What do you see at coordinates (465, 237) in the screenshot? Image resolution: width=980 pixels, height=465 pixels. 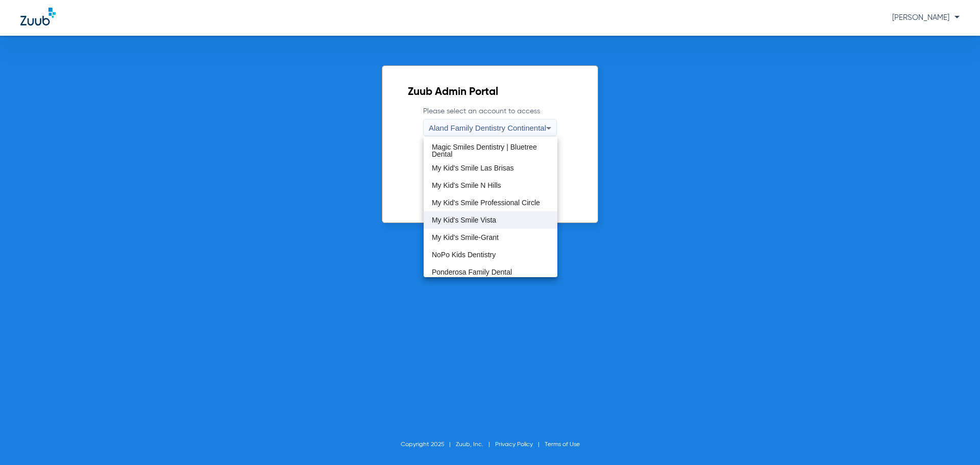 I see `span: My Kid's Smile-Grant` at bounding box center [465, 237].